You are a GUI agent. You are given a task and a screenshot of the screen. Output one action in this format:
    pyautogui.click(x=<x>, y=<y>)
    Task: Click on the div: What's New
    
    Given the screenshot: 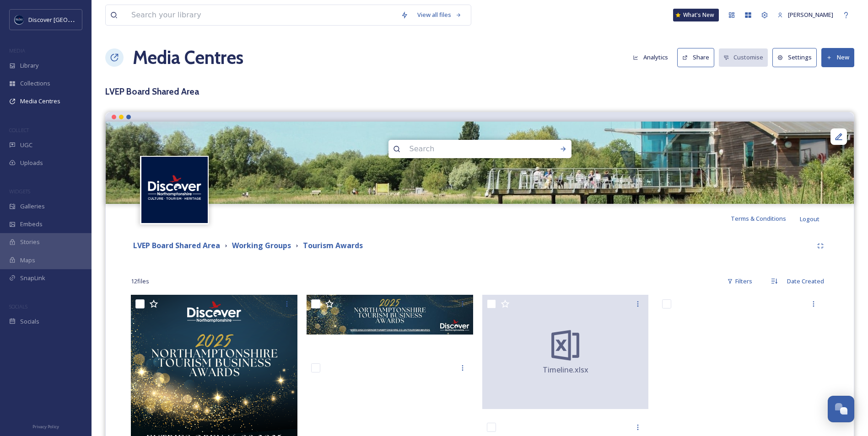 What is the action you would take?
    pyautogui.click(x=696, y=15)
    